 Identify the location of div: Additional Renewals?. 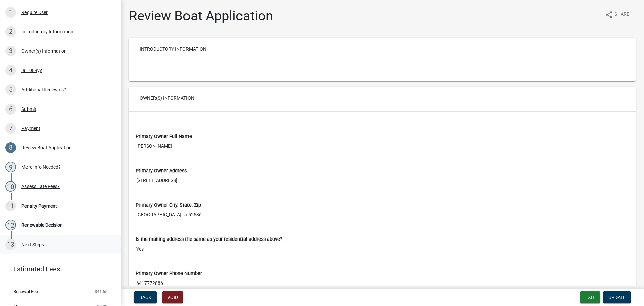
(43, 90).